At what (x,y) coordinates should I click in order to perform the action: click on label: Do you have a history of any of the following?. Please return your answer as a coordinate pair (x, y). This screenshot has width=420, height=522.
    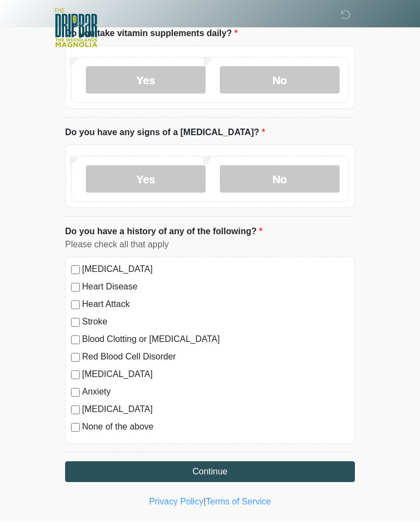
    Looking at the image, I should click on (164, 231).